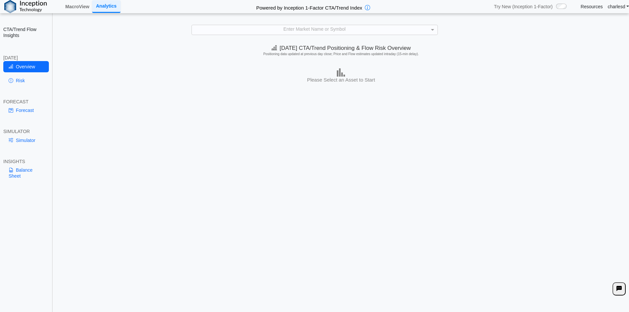 The width and height of the screenshot is (629, 312). I want to click on a: Risk, so click(26, 81).